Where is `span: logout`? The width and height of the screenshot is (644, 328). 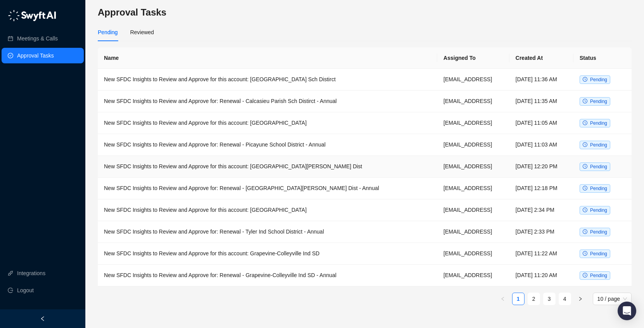
span: logout is located at coordinates (10, 290).